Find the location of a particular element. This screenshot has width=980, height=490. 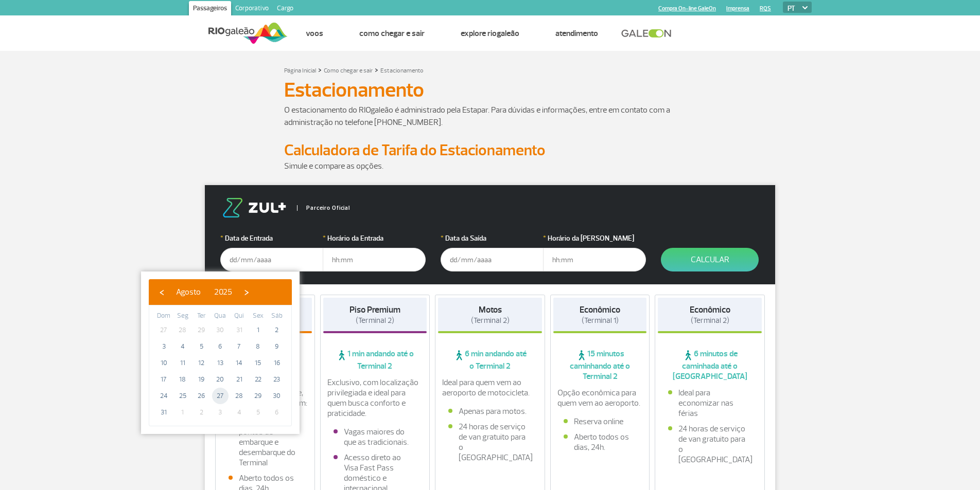

span: 19 is located at coordinates (201, 379).